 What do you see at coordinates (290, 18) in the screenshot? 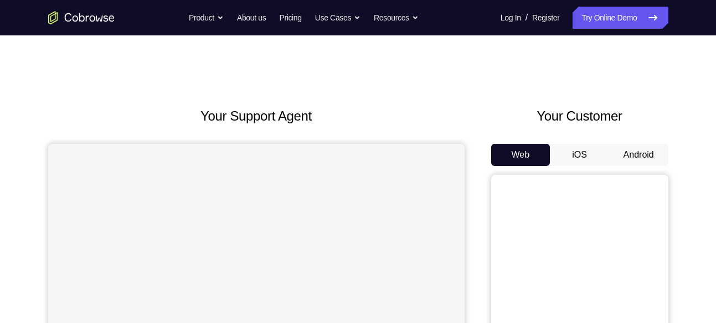
I see `a: Pricing` at bounding box center [290, 18].